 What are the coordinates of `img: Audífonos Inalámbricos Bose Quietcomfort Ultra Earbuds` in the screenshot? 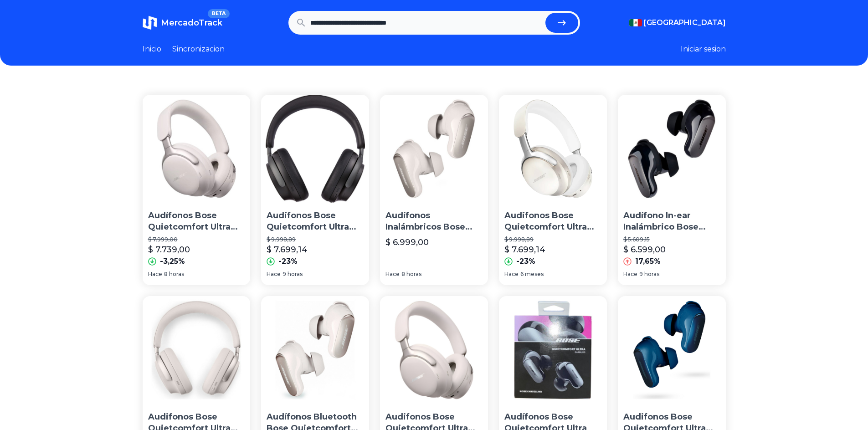 It's located at (434, 148).